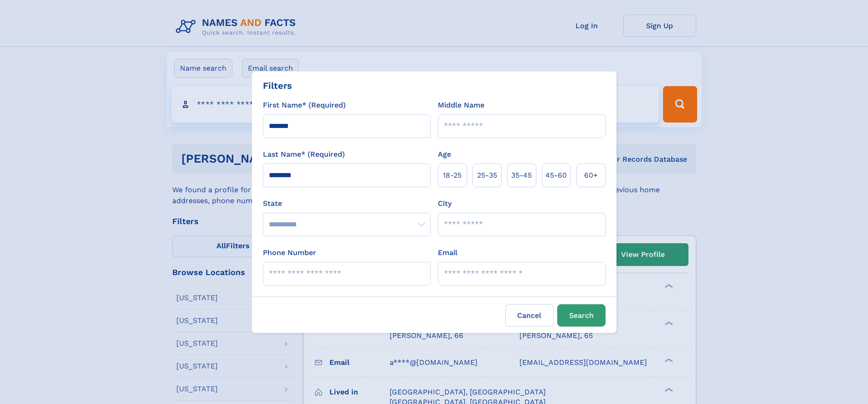  What do you see at coordinates (530, 315) in the screenshot?
I see `label: Cancel` at bounding box center [530, 315].